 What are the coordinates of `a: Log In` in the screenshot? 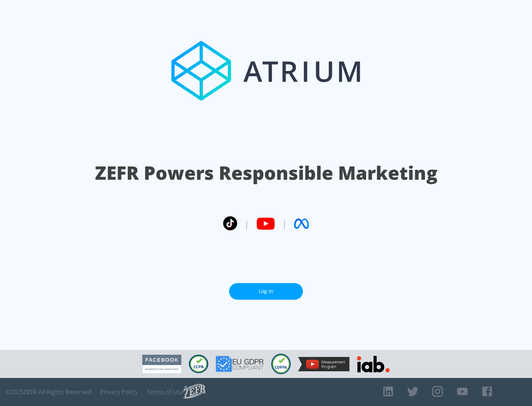 It's located at (266, 291).